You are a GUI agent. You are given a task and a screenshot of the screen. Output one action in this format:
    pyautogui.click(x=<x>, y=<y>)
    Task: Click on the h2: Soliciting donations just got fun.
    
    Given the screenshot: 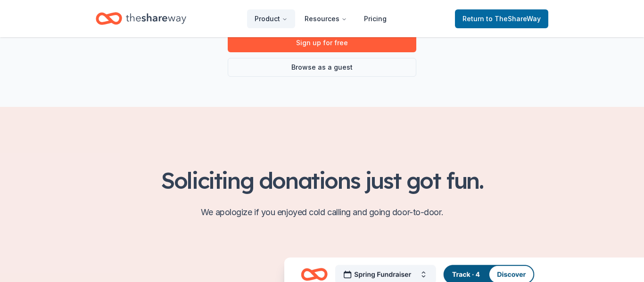 What is the action you would take?
    pyautogui.click(x=322, y=180)
    